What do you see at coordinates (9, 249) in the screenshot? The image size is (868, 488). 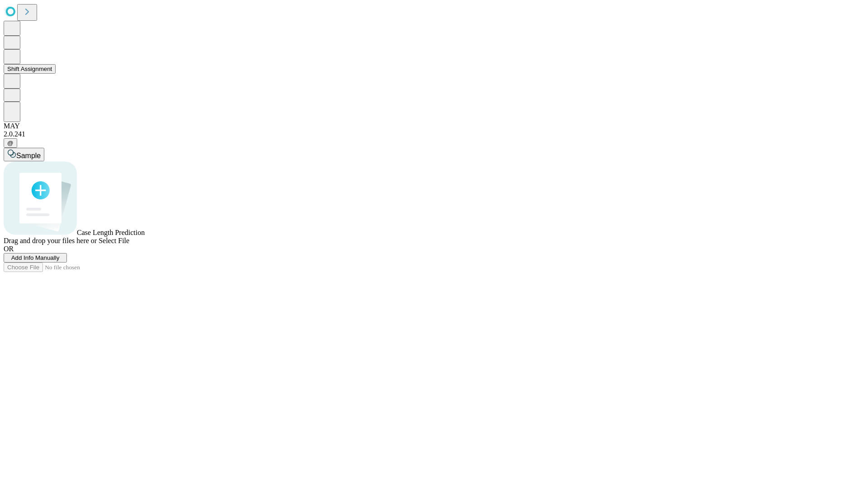 I see `span: OR` at bounding box center [9, 249].